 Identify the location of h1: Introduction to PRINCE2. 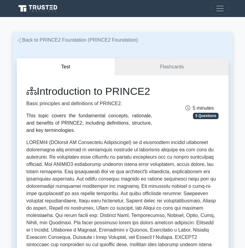
(89, 91).